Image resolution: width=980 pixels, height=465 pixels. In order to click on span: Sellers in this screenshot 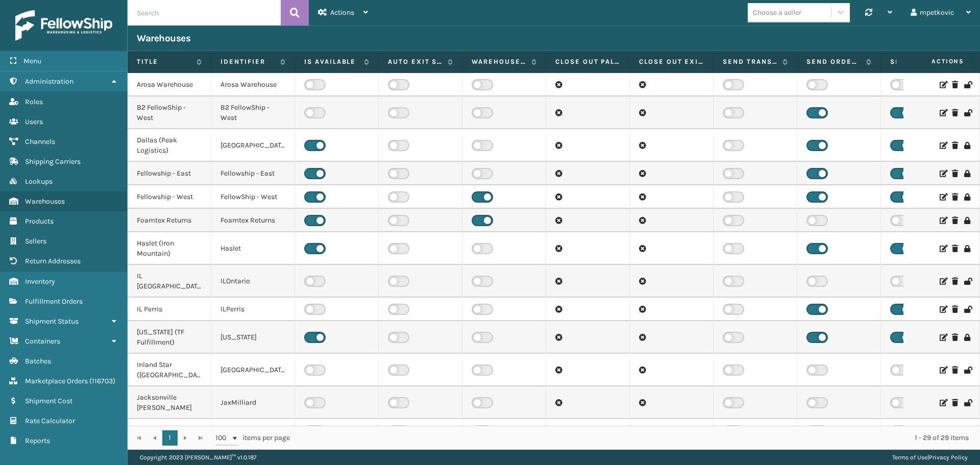, I will do `click(36, 241)`.